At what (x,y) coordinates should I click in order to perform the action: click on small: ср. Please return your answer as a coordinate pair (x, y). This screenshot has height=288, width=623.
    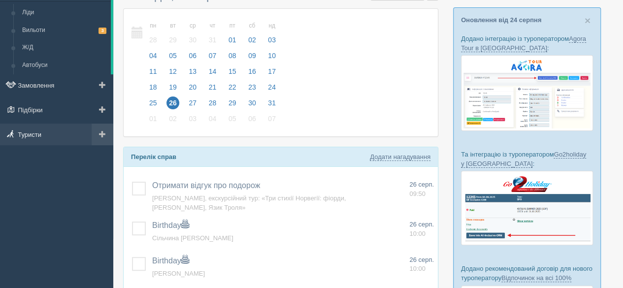
    Looking at the image, I should click on (193, 26).